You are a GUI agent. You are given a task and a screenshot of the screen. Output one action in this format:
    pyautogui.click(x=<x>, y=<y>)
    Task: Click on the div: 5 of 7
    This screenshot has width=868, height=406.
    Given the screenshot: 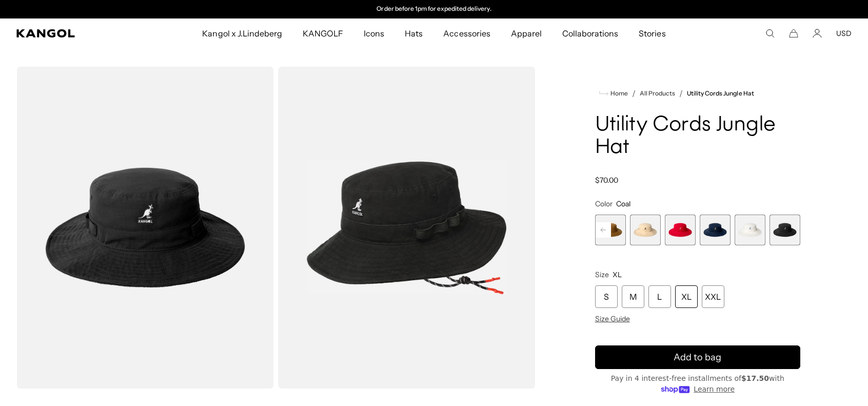 What is the action you would take?
    pyautogui.click(x=715, y=230)
    